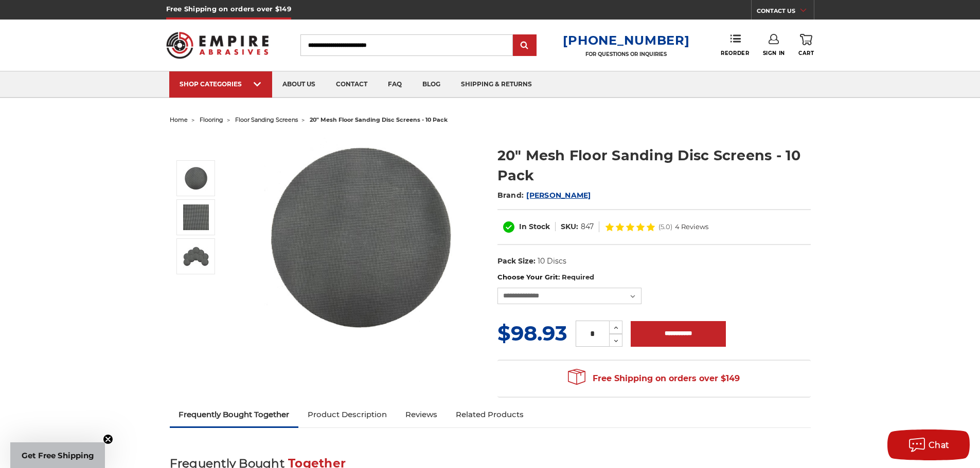  What do you see at coordinates (267, 120) in the screenshot?
I see `a: floor sanding screens` at bounding box center [267, 120].